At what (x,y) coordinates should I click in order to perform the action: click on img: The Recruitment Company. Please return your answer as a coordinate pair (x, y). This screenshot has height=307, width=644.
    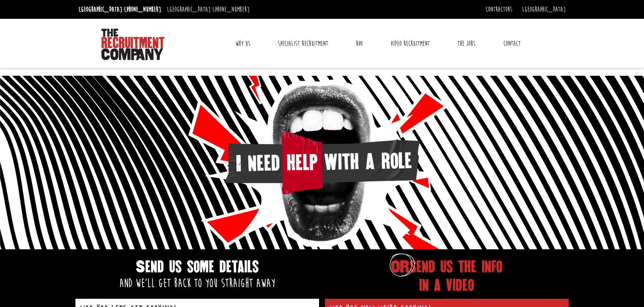
    Looking at the image, I should click on (133, 45).